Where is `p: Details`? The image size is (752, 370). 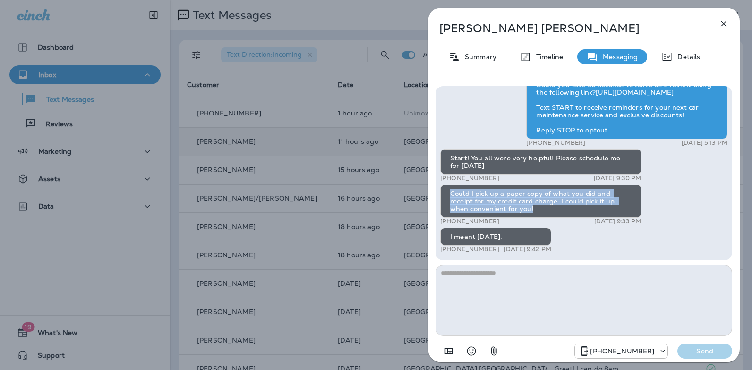
p: Details is located at coordinates (687, 57).